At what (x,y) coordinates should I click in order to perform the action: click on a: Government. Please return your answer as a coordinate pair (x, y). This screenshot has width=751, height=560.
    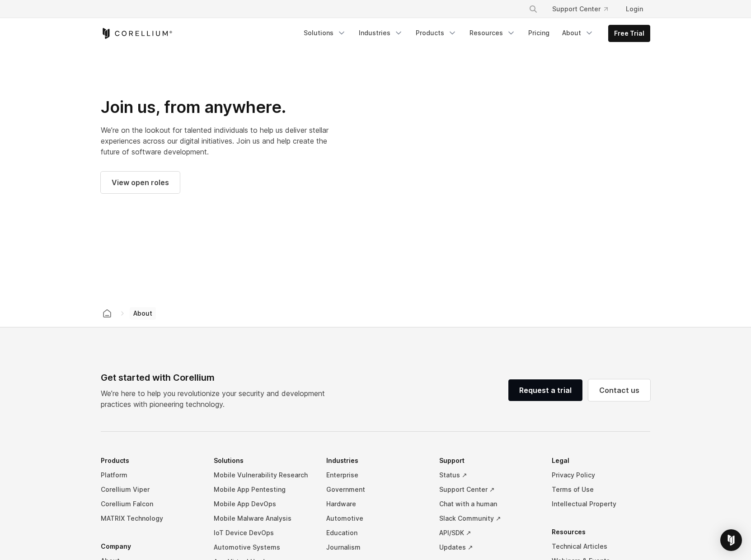
    Looking at the image, I should click on (375, 490).